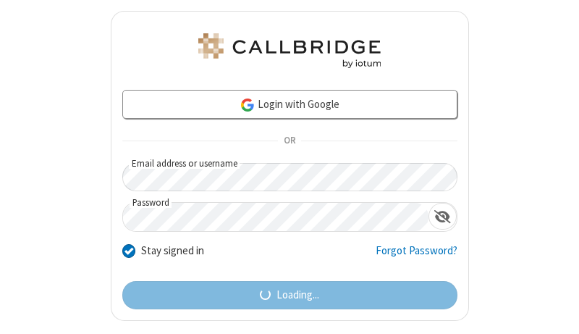  I want to click on input: Password, so click(276, 216).